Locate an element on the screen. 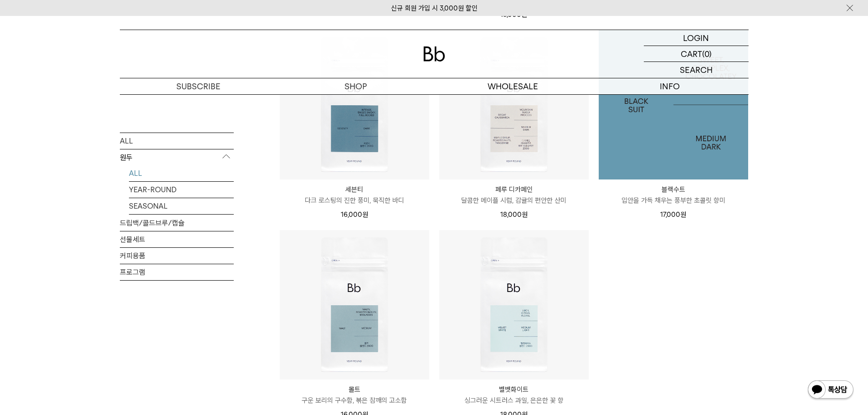  a: 선물세트 is located at coordinates (177, 239).